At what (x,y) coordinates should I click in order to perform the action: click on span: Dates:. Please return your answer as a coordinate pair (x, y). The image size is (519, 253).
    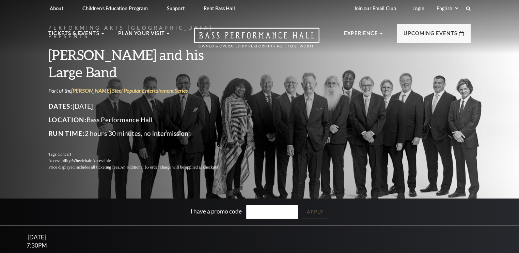
    Looking at the image, I should click on (60, 106).